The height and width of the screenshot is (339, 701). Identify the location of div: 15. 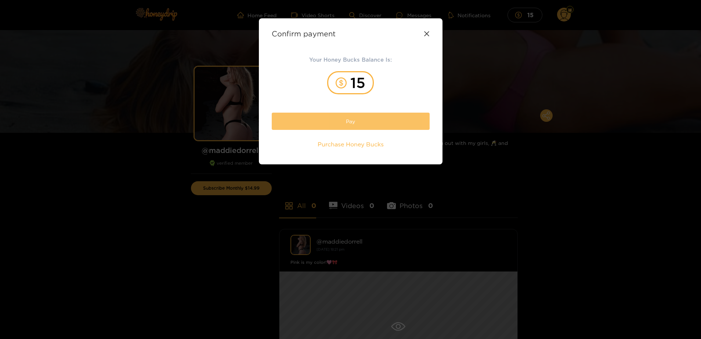
(350, 83).